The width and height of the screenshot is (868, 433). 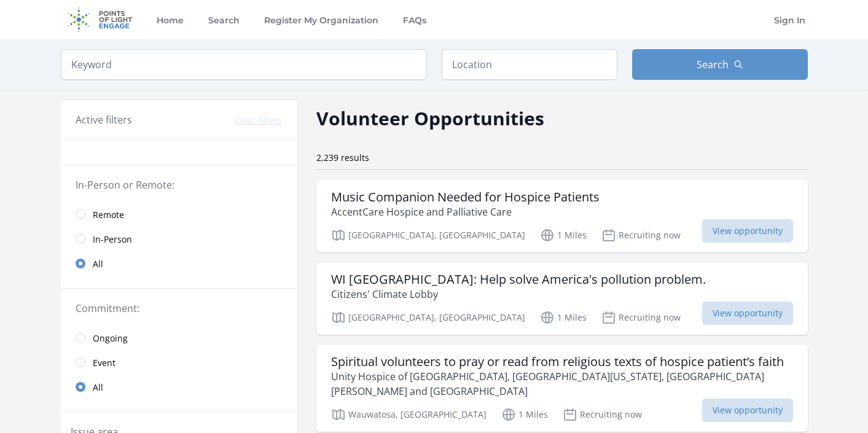 I want to click on legend: Commitment:, so click(x=179, y=308).